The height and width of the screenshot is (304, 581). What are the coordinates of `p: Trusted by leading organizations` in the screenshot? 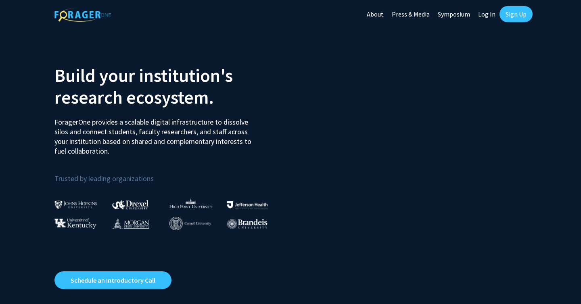 It's located at (169, 173).